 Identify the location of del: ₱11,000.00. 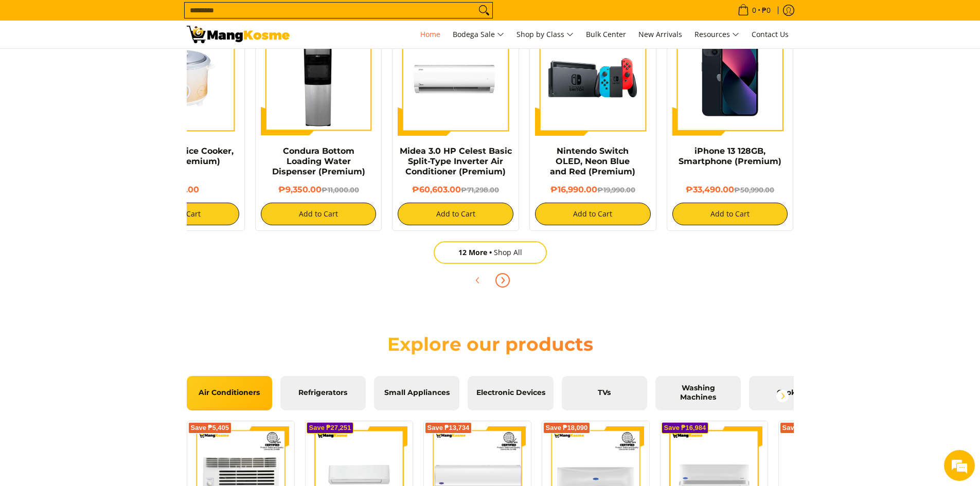
(340, 190).